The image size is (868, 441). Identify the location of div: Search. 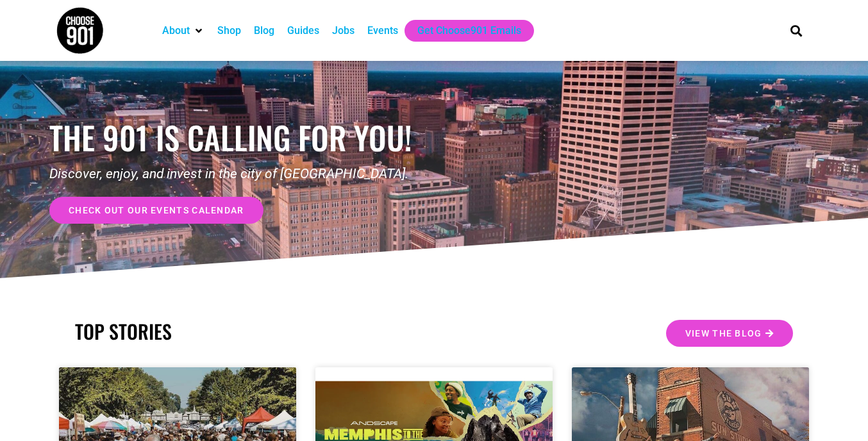
(796, 30).